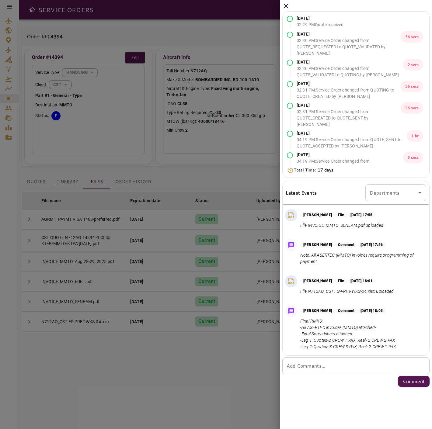 Image resolution: width=432 pixels, height=429 pixels. I want to click on p: 34 secs, so click(412, 37).